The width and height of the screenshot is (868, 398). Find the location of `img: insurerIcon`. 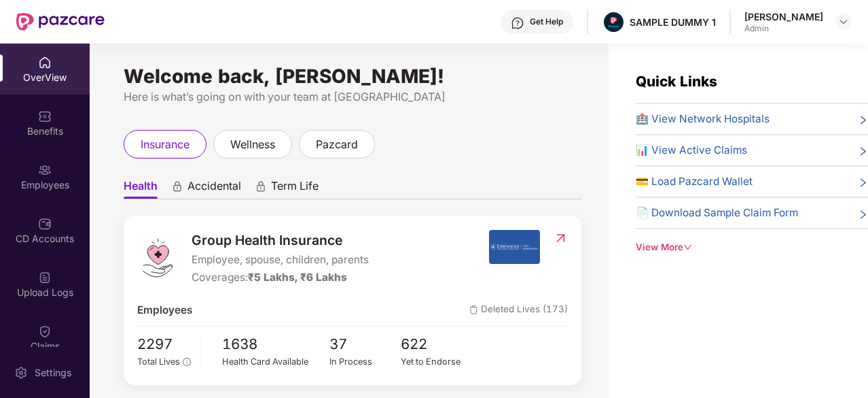

img: insurerIcon is located at coordinates (515, 247).